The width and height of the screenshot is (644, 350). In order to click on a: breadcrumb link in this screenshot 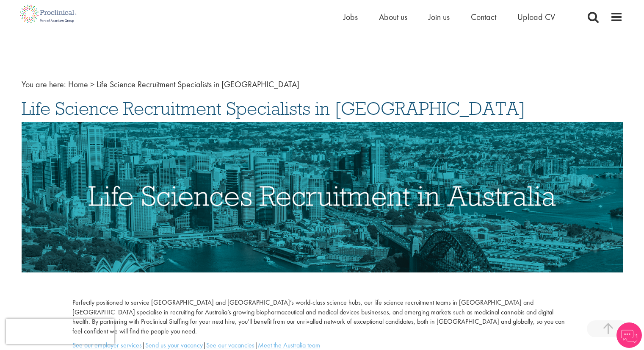, I will do `click(78, 84)`.